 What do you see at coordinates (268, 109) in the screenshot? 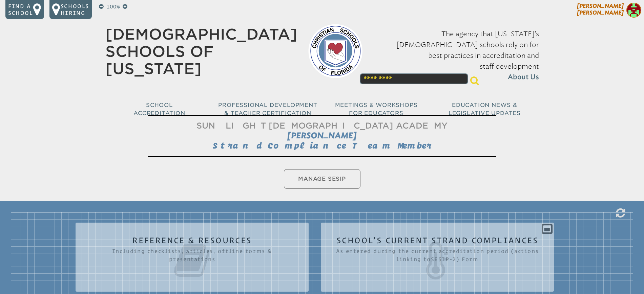
I see `span: Professional Development & Teacher Certification` at bounding box center [268, 109].